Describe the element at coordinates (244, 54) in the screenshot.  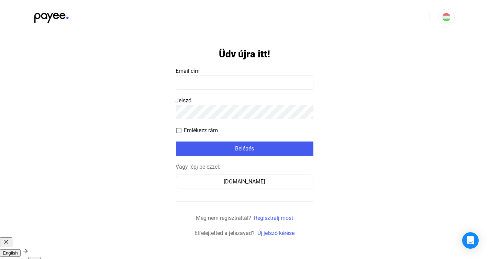
I see `h1: Üdv újra itt!` at that location.